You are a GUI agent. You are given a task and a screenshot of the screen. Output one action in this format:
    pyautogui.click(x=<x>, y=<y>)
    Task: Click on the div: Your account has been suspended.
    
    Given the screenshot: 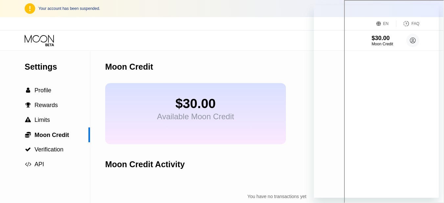 What is the action you would take?
    pyautogui.click(x=229, y=9)
    